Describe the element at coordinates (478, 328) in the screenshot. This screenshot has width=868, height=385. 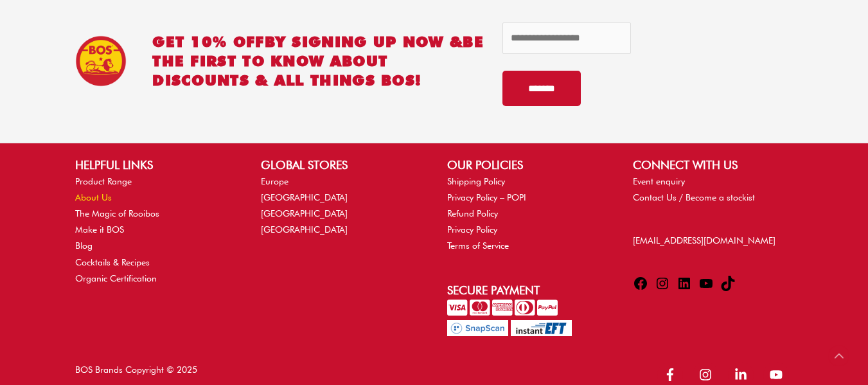
I see `img: Pay with SnapScan` at that location.